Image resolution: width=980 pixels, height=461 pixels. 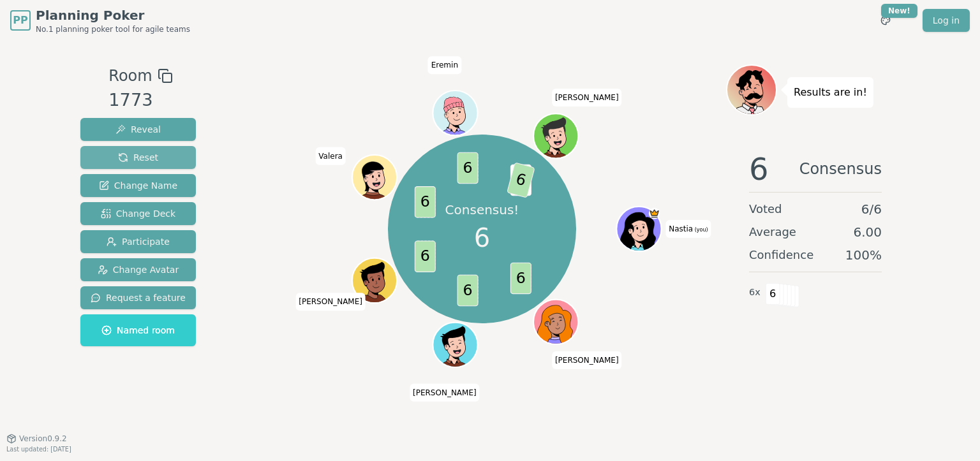 I want to click on button: Change Deck, so click(x=137, y=214).